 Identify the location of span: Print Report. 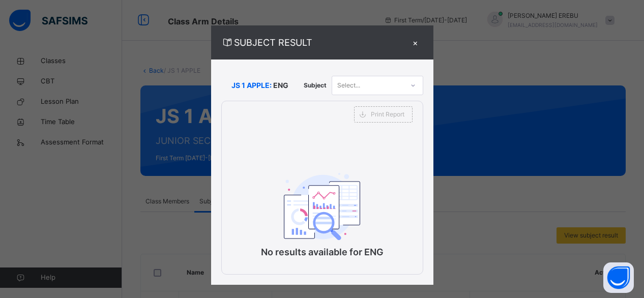
(387, 115).